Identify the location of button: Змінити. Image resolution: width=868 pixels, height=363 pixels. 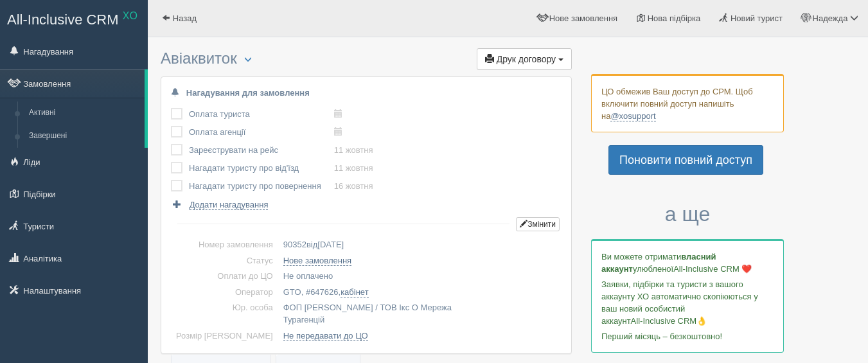
(538, 224).